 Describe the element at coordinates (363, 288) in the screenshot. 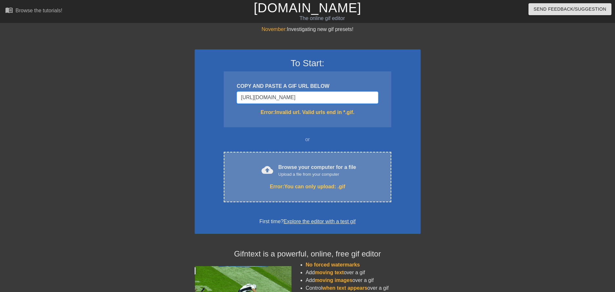

I see `li: Control over a gif` at that location.